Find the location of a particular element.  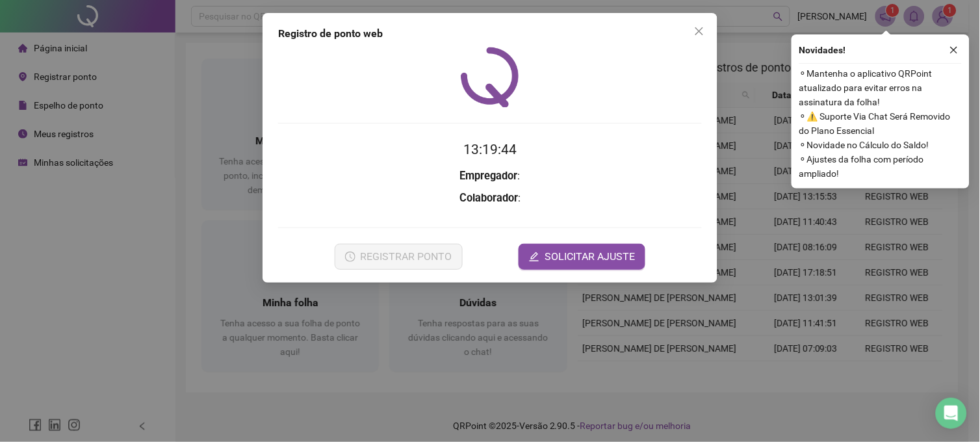

img: QRPoint is located at coordinates (490, 77).